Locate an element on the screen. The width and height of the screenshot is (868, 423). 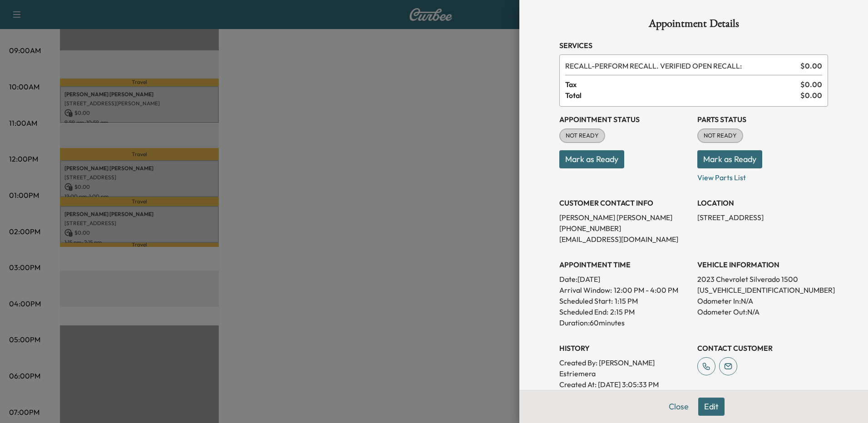
p: Odometer In: N/A is located at coordinates (763, 301).